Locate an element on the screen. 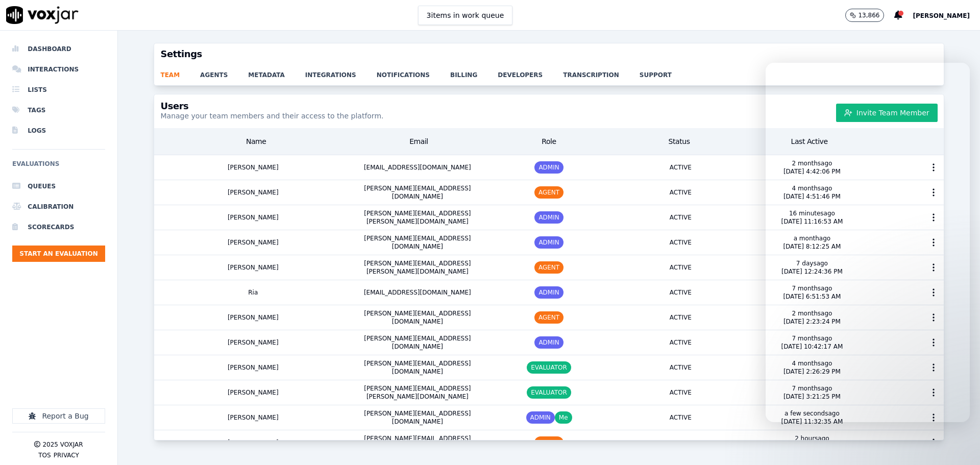 This screenshot has width=980, height=465. button: Report a Bug is located at coordinates (59, 416).